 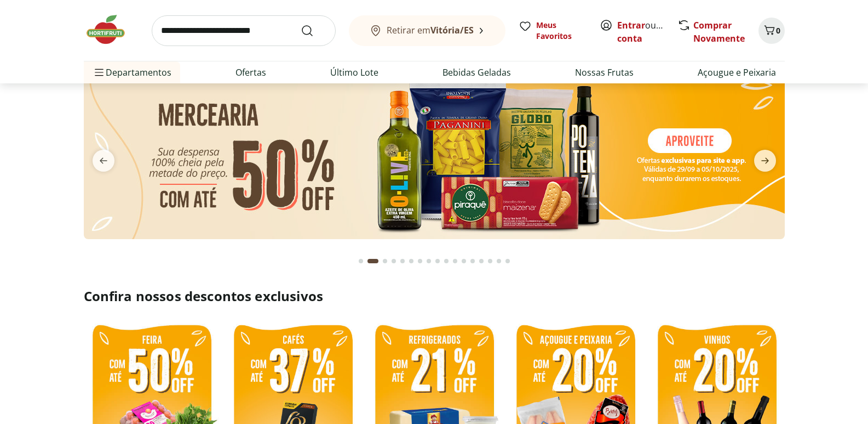 I want to click on button: Go to page 17 from fs-carousel, so click(x=508, y=261).